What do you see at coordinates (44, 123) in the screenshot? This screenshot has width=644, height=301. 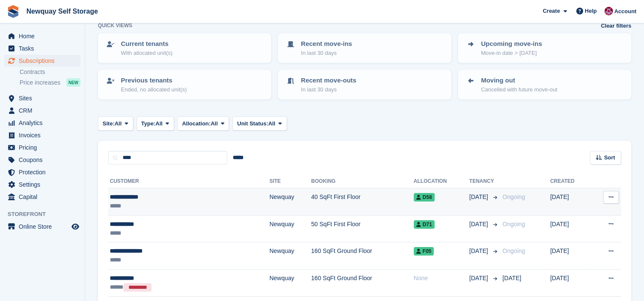 I see `span: Analytics` at bounding box center [44, 123].